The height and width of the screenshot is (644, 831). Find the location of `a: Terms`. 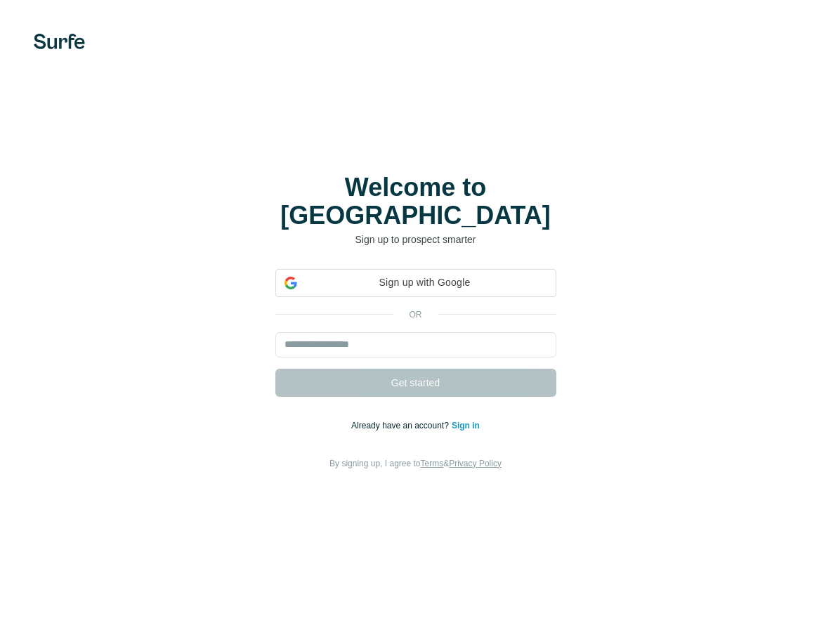

a: Terms is located at coordinates (432, 463).